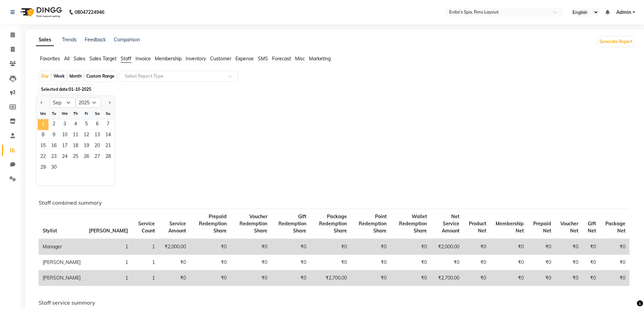 The image size is (644, 309). I want to click on span: 3, so click(65, 125).